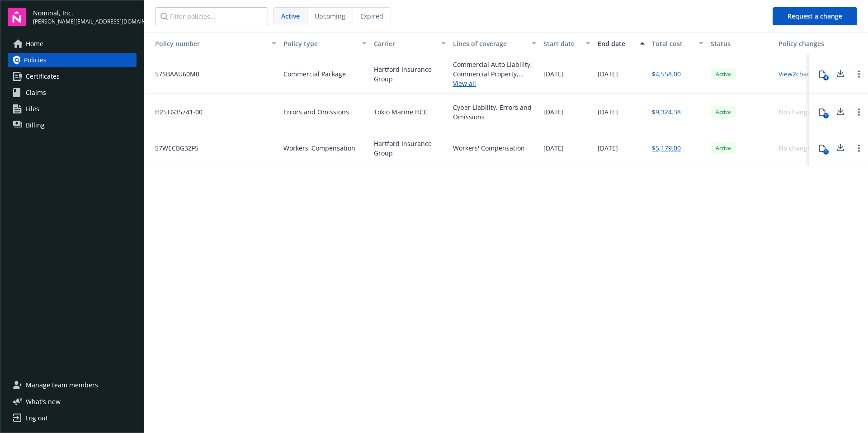 Image resolution: width=868 pixels, height=433 pixels. Describe the element at coordinates (207, 43) in the screenshot. I see `div: Toggle SortBy` at that location.